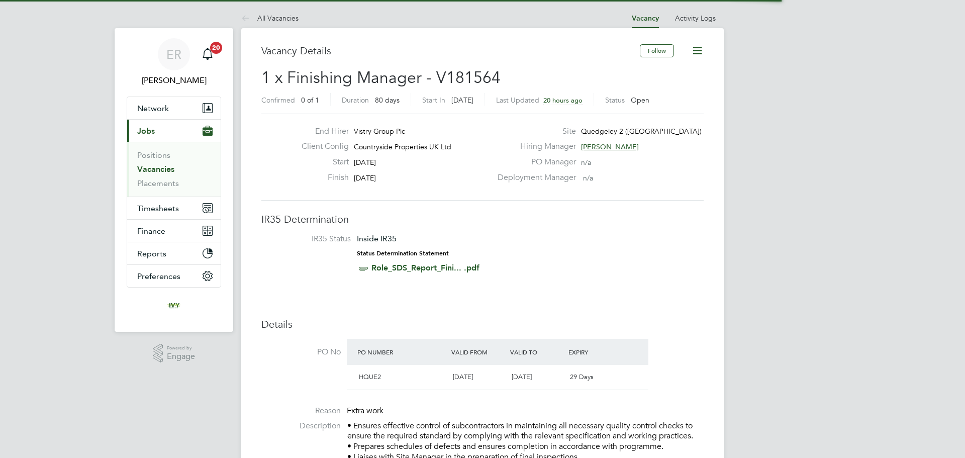 This screenshot has width=965, height=458. I want to click on label: Finish, so click(321, 177).